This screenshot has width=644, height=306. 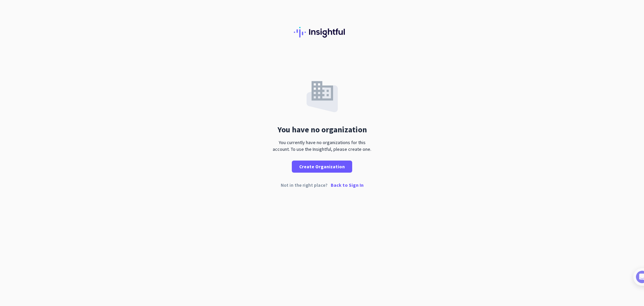 I want to click on button: Create Organization, so click(x=322, y=166).